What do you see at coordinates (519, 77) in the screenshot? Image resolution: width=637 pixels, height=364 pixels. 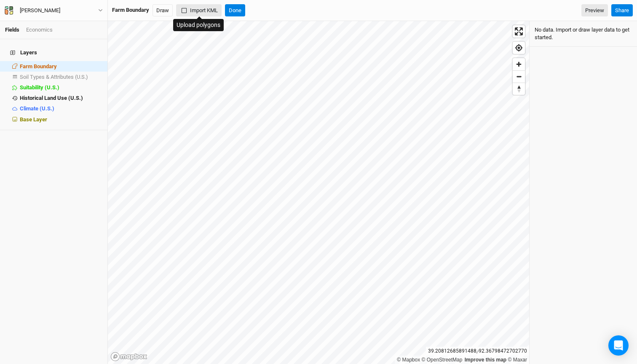 I see `span: Zoom out` at bounding box center [519, 77].